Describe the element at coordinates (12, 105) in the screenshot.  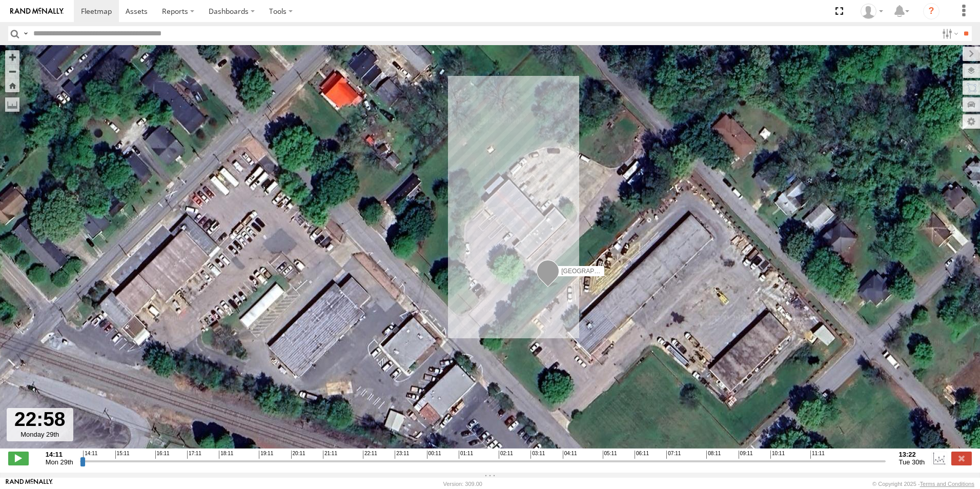
I see `label: Measure` at that location.